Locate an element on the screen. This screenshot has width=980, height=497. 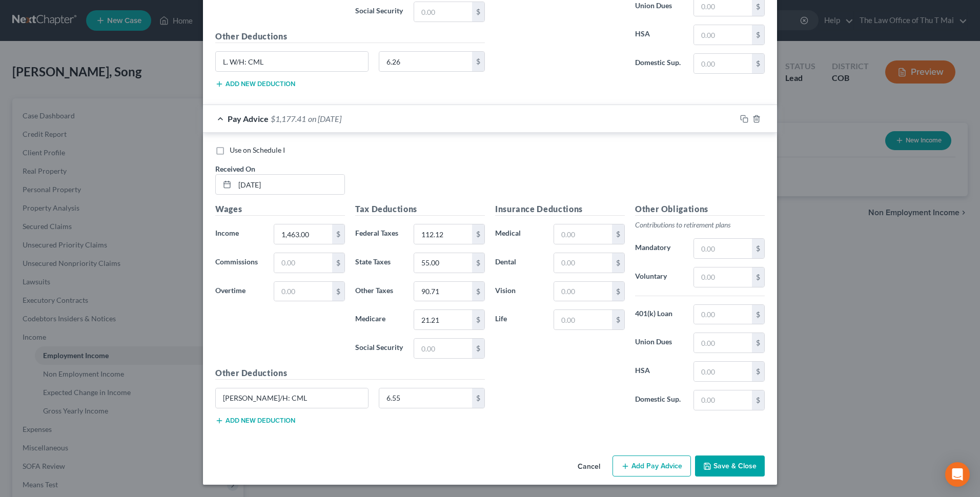
label: Medicare is located at coordinates (379, 320).